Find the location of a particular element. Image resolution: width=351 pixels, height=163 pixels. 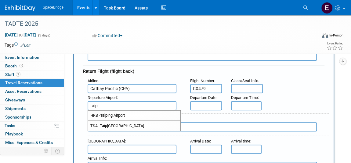

div: In-Person is located at coordinates (336, 35).